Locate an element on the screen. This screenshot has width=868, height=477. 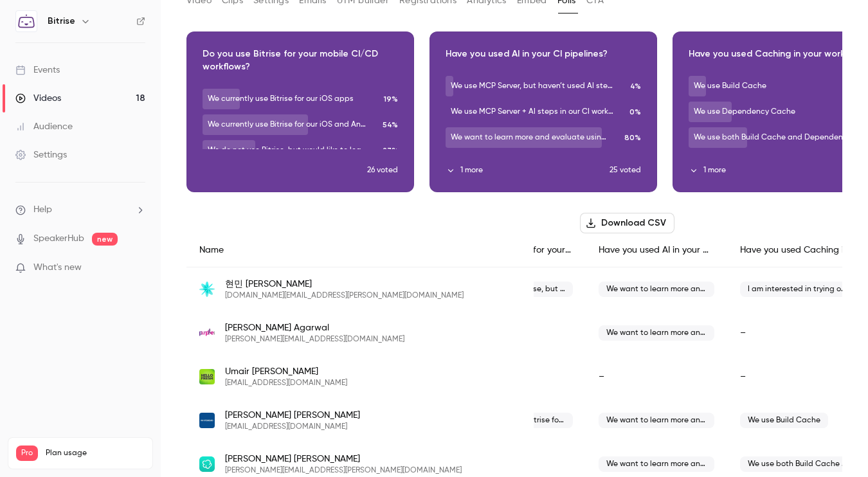
span: We use both Build Cache and Dependency Cache is located at coordinates (798, 464).